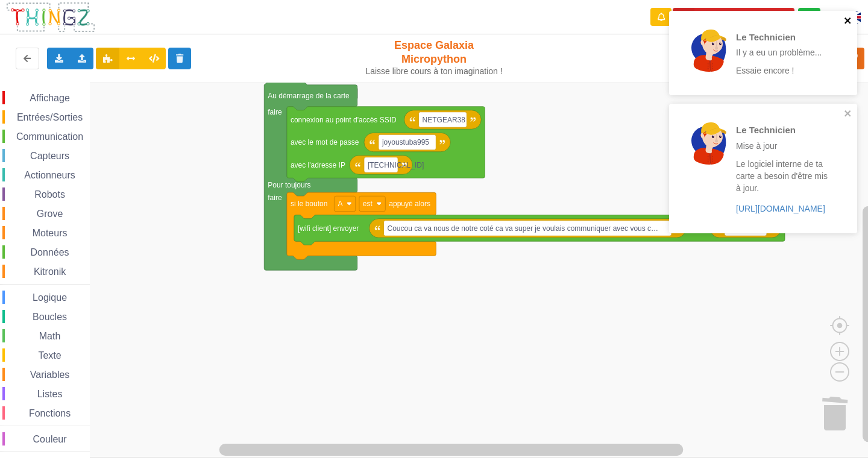 Image resolution: width=868 pixels, height=466 pixels. Describe the element at coordinates (368, 203) in the screenshot. I see `text: est` at that location.